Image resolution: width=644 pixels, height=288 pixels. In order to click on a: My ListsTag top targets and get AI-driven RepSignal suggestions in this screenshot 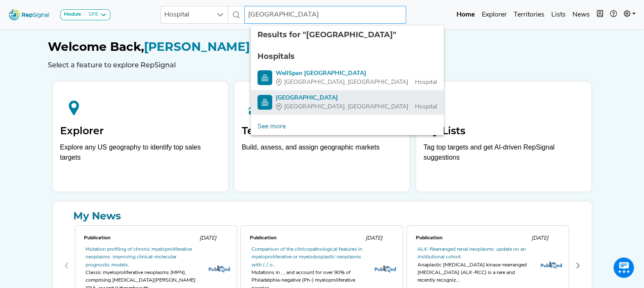, I will do `click(503, 136)`.